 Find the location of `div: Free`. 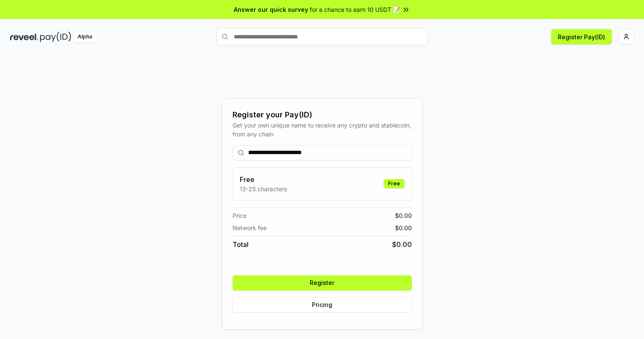

div: Free is located at coordinates (394, 183).